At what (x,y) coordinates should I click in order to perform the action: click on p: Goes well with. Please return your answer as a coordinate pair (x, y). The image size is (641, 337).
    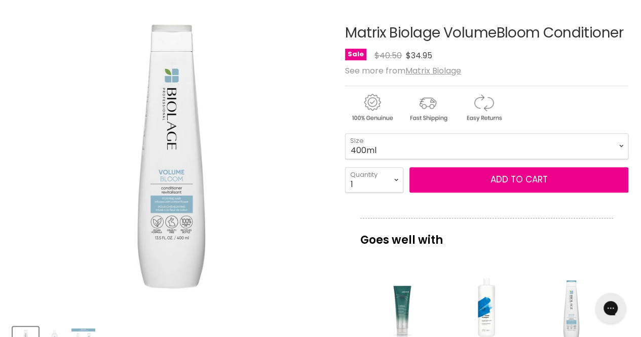
    Looking at the image, I should click on (487, 235).